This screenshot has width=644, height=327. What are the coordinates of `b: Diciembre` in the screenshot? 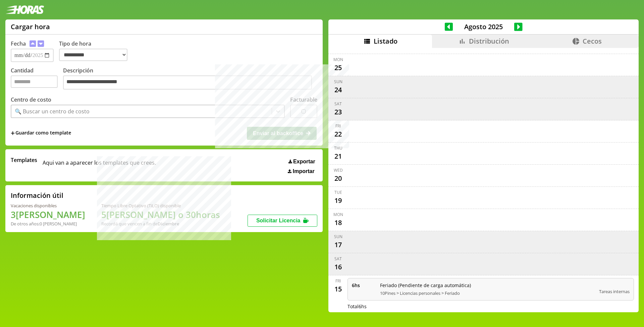 It's located at (169, 224).